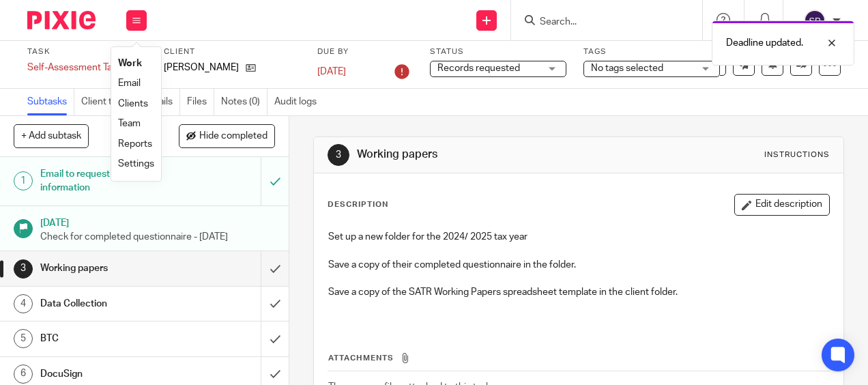 The image size is (868, 385). I want to click on button: Hide completed, so click(227, 136).